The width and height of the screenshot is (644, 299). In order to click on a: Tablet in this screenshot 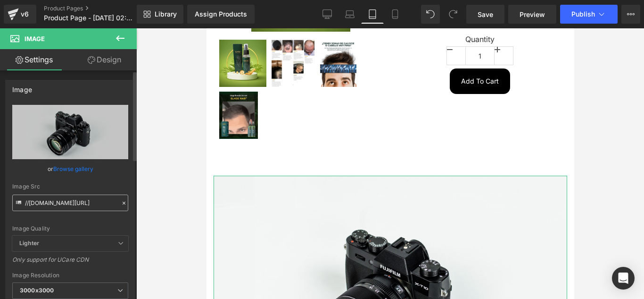, I will do `click(372, 14)`.